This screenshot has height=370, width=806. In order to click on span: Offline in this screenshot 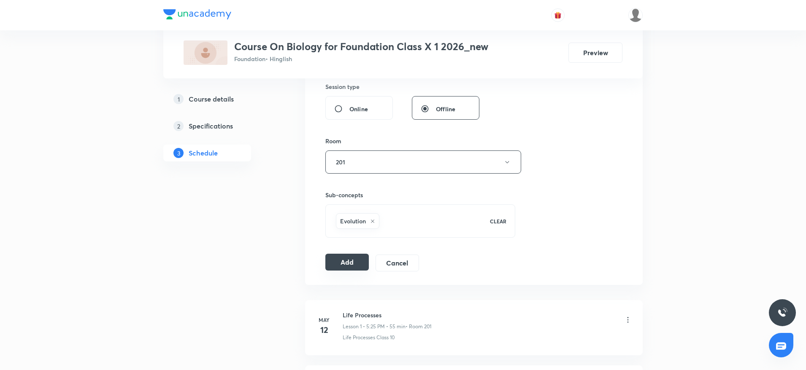, I will do `click(446, 109)`.